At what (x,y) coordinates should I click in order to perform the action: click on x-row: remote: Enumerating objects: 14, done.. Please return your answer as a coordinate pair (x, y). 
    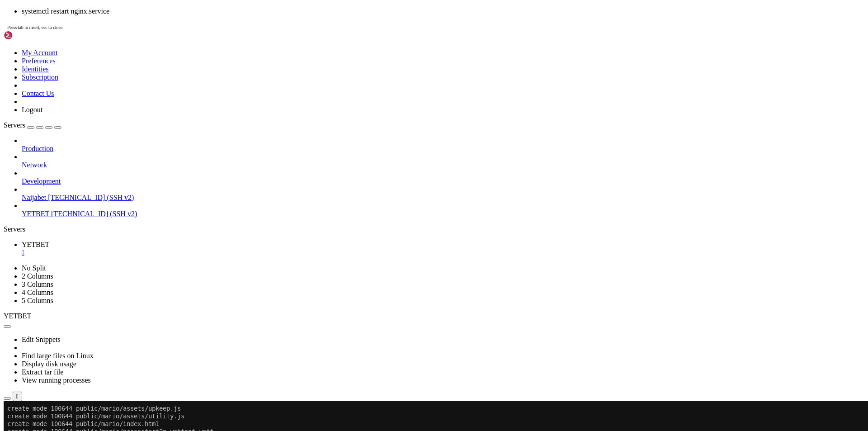
    Looking at the image, I should click on (377, 192).